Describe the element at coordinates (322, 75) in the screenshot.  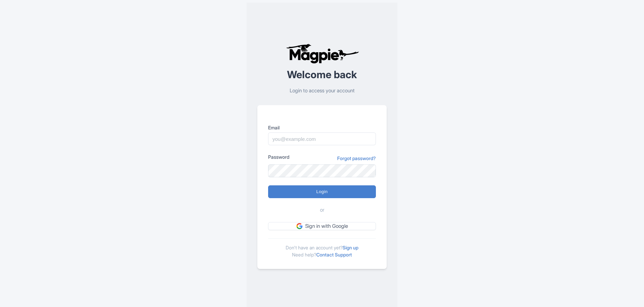
I see `h2: Welcome back` at that location.